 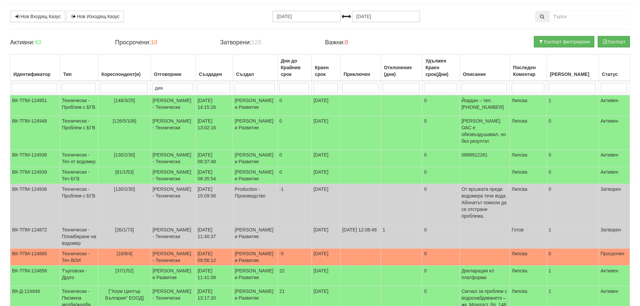 What do you see at coordinates (124, 121) in the screenshot?
I see `span: [126/5/108]` at bounding box center [124, 121].